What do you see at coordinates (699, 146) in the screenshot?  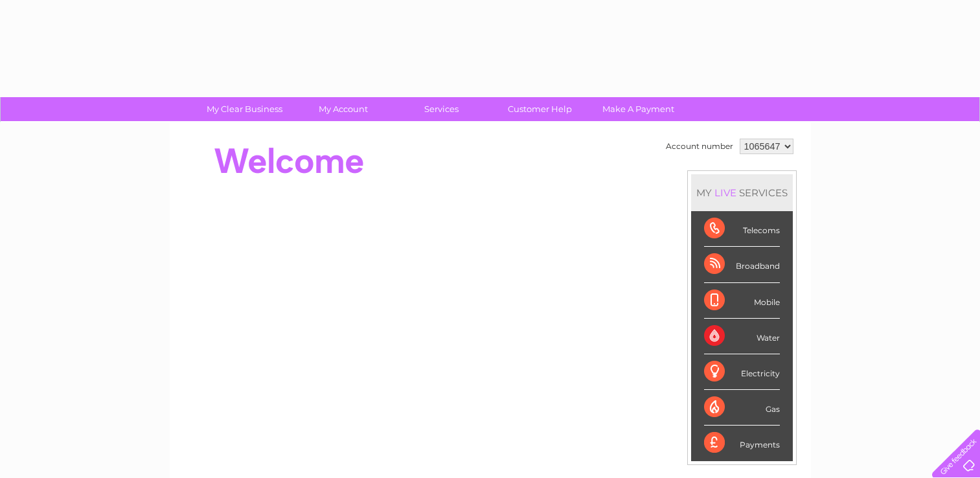 I see `td: Account number` at bounding box center [699, 146].